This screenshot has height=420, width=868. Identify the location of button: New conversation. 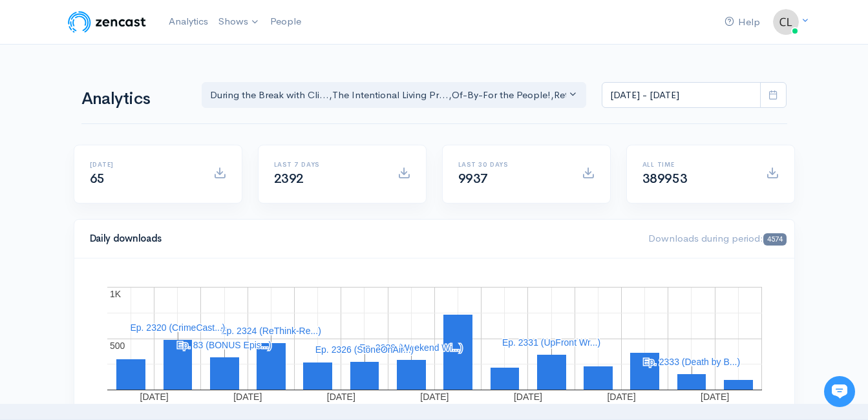
(129, 184).